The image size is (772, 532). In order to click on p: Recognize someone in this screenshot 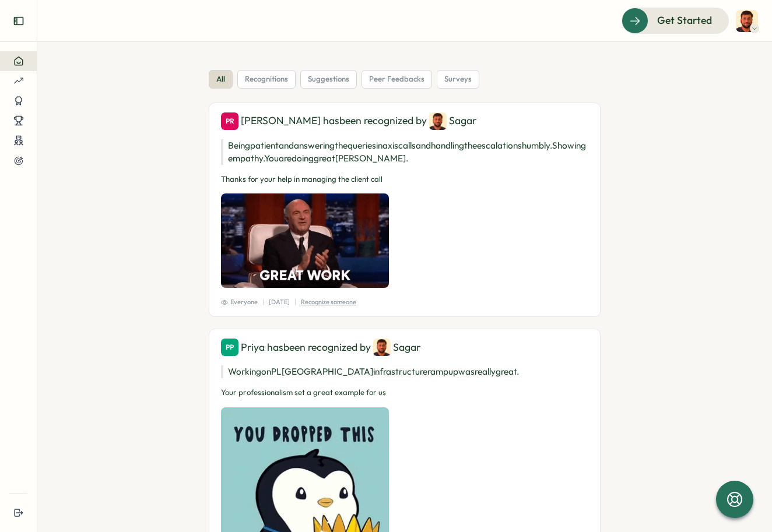, I will do `click(329, 301)`.